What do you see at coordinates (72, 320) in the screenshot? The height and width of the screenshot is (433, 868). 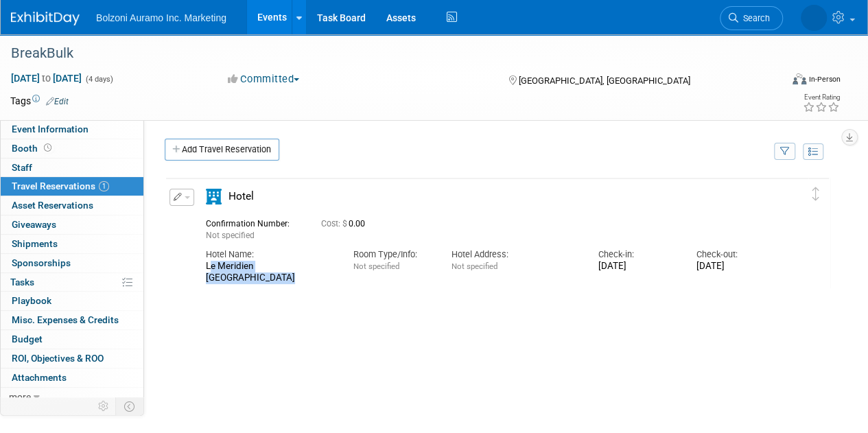 I see `a: Misc. Expenses & Credits` at bounding box center [72, 320].